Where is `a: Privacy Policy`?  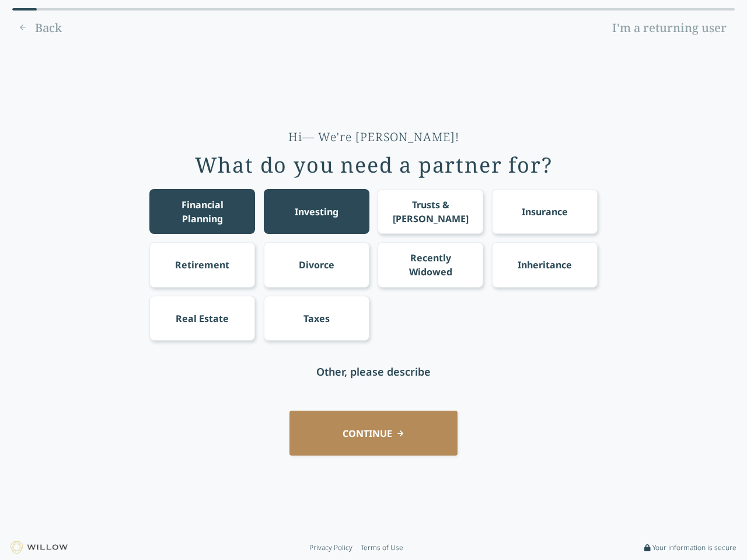
a: Privacy Policy is located at coordinates (331, 548).